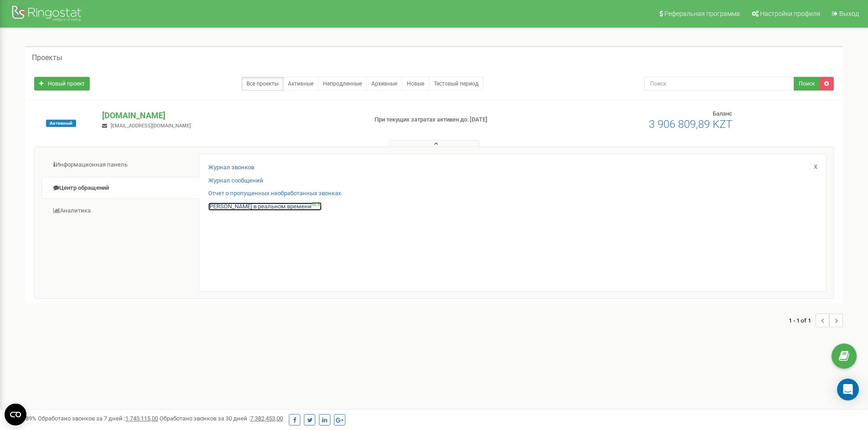 The height and width of the screenshot is (430, 868). Describe the element at coordinates (120, 165) in the screenshot. I see `a: Информационная панель` at that location.